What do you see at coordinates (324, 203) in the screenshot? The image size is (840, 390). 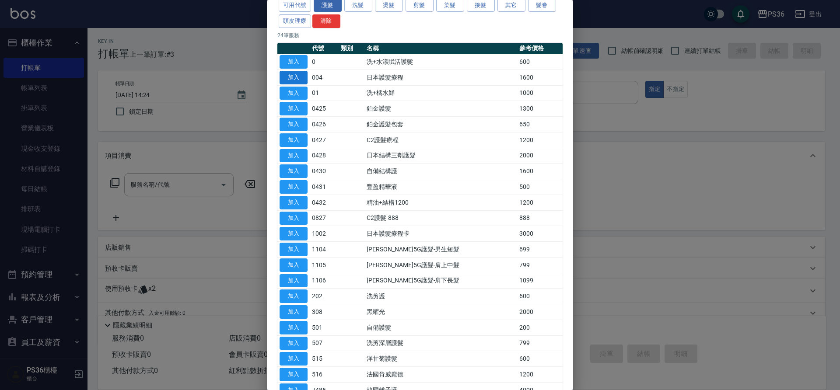 I see `td: 0432` at bounding box center [324, 203].